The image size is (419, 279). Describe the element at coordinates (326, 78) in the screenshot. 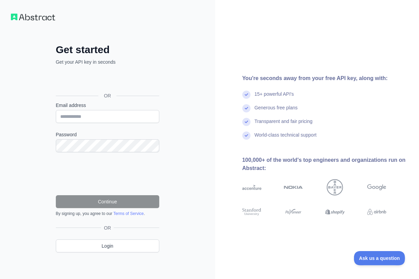

I see `div: You're seconds away from your free API key, along with:` at that location.